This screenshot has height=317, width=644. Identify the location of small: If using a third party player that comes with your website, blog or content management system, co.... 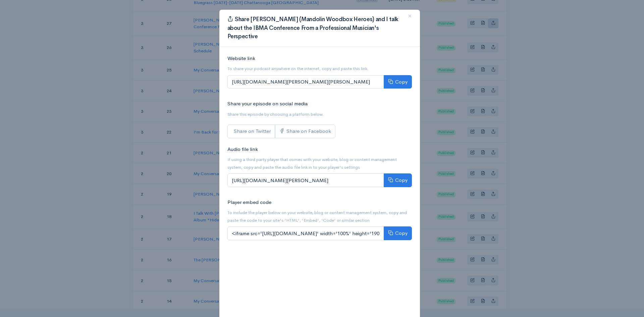
(312, 163).